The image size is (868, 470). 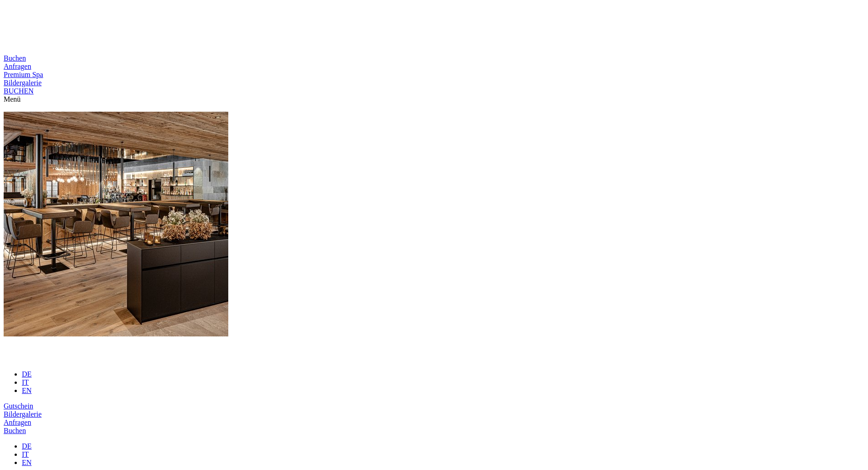 I want to click on span: Menü, so click(x=12, y=99).